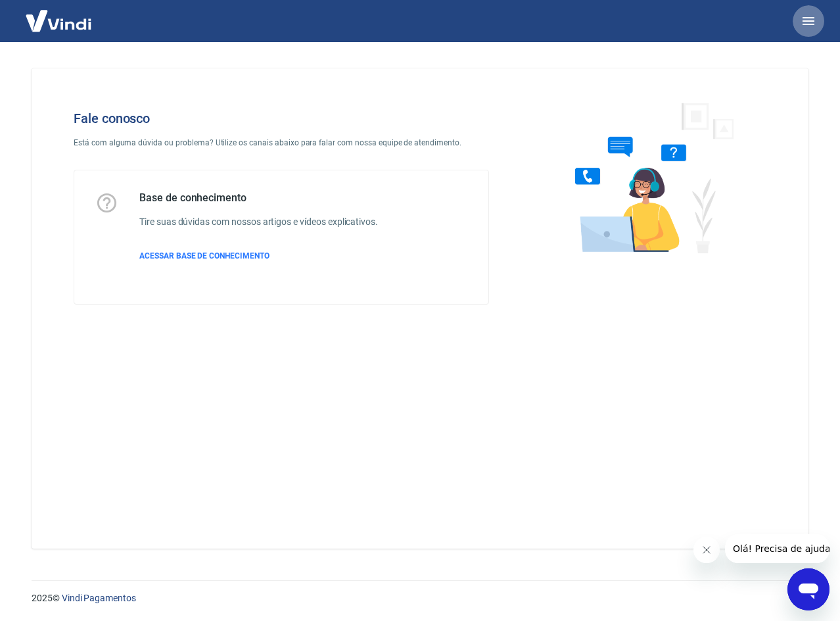 The image size is (840, 621). What do you see at coordinates (649, 177) in the screenshot?
I see `img: Fale conosco` at bounding box center [649, 177].